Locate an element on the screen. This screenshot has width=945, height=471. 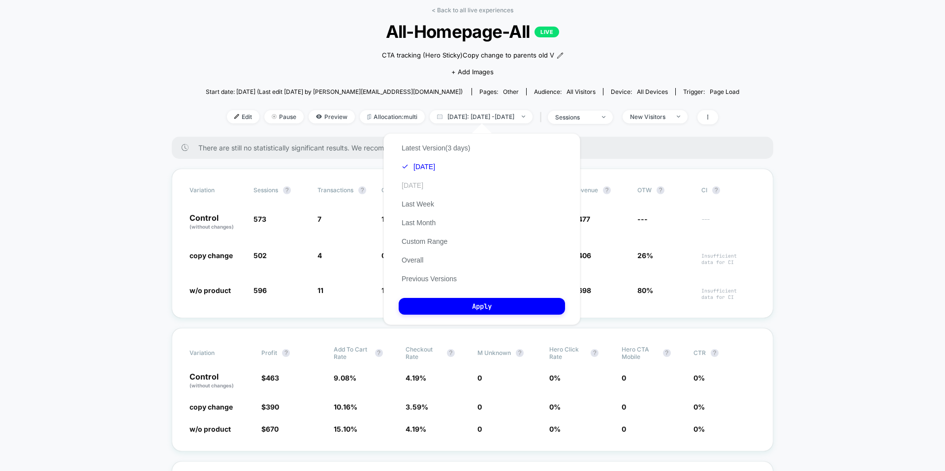
span: 80% is located at coordinates (645, 290).